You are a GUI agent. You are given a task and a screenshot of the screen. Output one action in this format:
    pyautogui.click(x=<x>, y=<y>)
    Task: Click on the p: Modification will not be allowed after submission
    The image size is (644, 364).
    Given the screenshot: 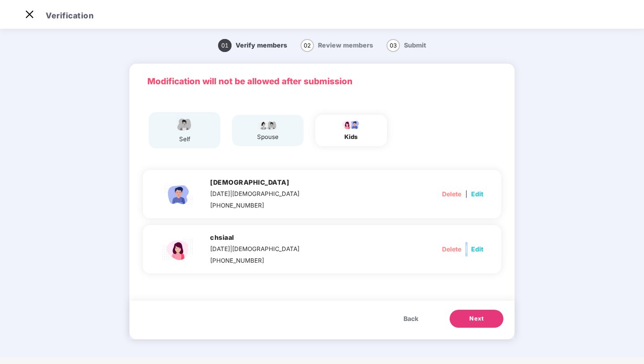 What is the action you would take?
    pyautogui.click(x=322, y=82)
    